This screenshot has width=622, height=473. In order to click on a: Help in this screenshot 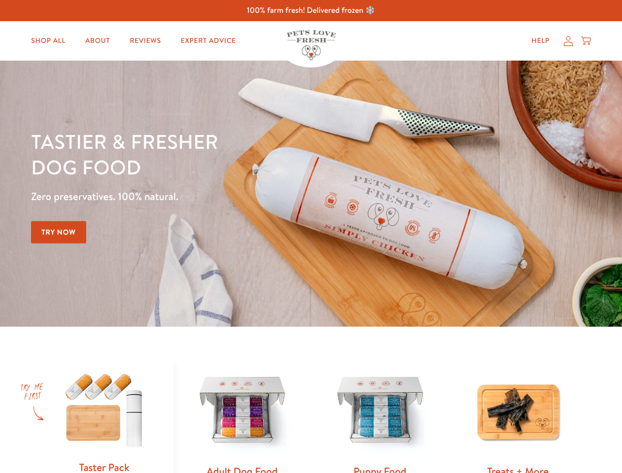, I will do `click(540, 41)`.